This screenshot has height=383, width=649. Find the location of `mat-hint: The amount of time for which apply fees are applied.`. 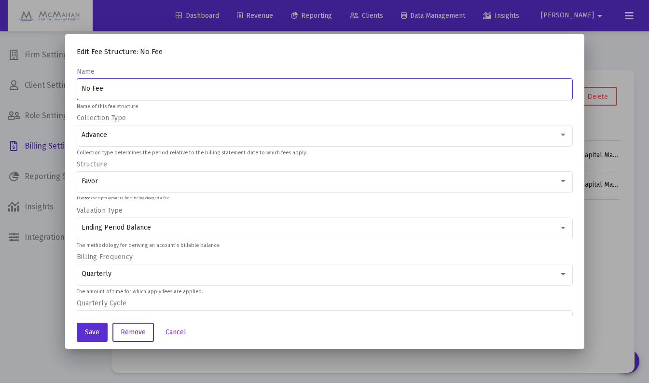

mat-hint: The amount of time for which apply fees are applied. is located at coordinates (139, 292).